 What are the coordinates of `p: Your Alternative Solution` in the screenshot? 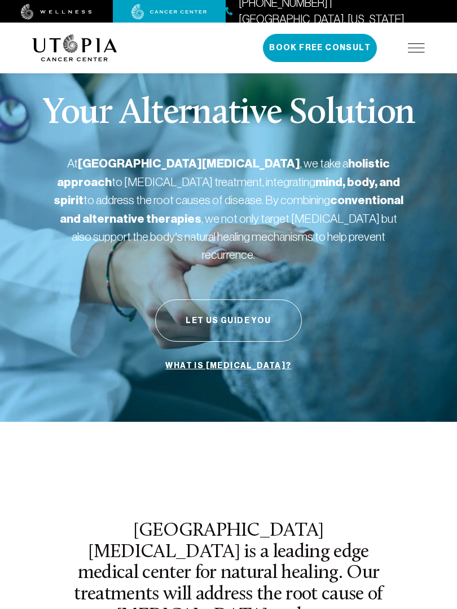 It's located at (228, 114).